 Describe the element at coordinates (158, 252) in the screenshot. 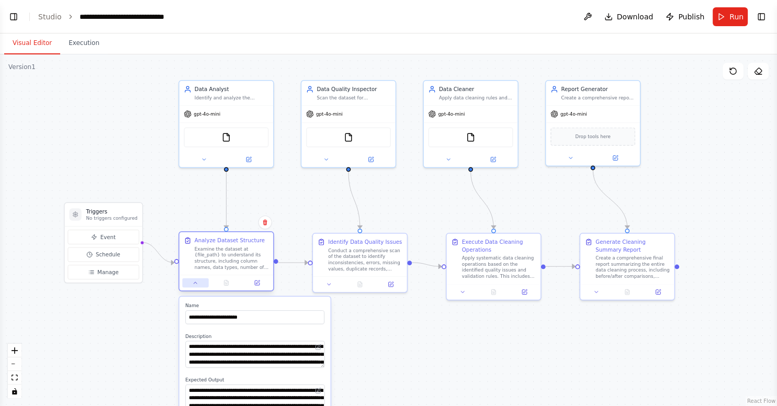

I see `g: Edge from triggers to 0a4f9c75-89e0-4311-8c13-68b4fe5efff2` at that location.